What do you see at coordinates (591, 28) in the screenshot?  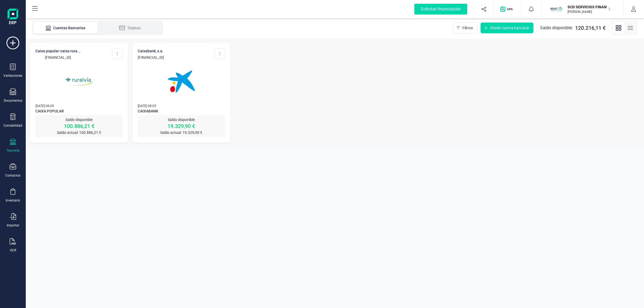 I see `span: 120.216,11 €` at bounding box center [591, 28].